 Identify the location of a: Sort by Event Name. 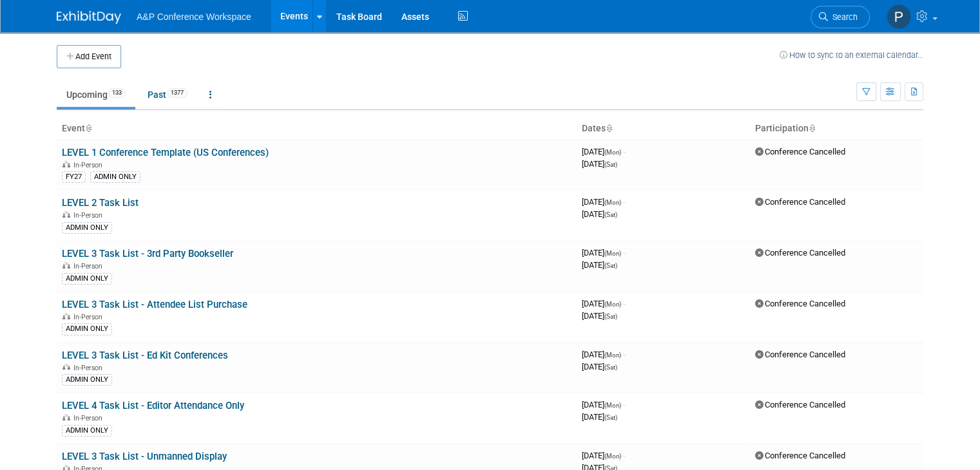
(88, 128).